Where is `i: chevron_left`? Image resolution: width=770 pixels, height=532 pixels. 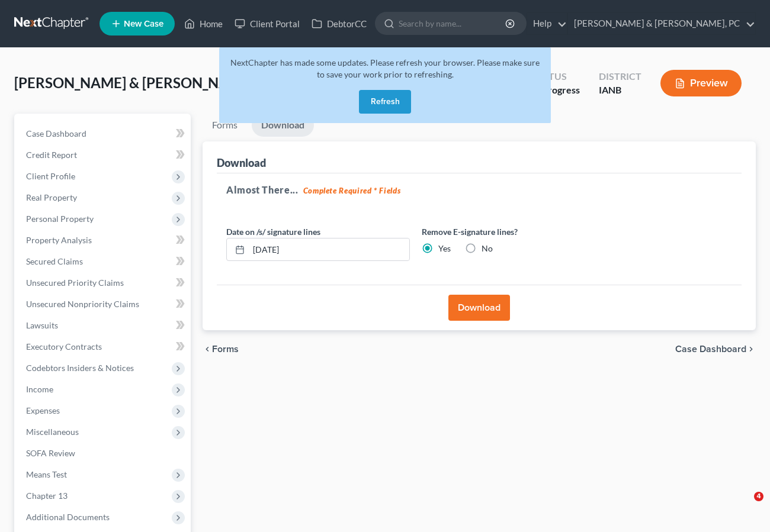 i: chevron_left is located at coordinates (207, 349).